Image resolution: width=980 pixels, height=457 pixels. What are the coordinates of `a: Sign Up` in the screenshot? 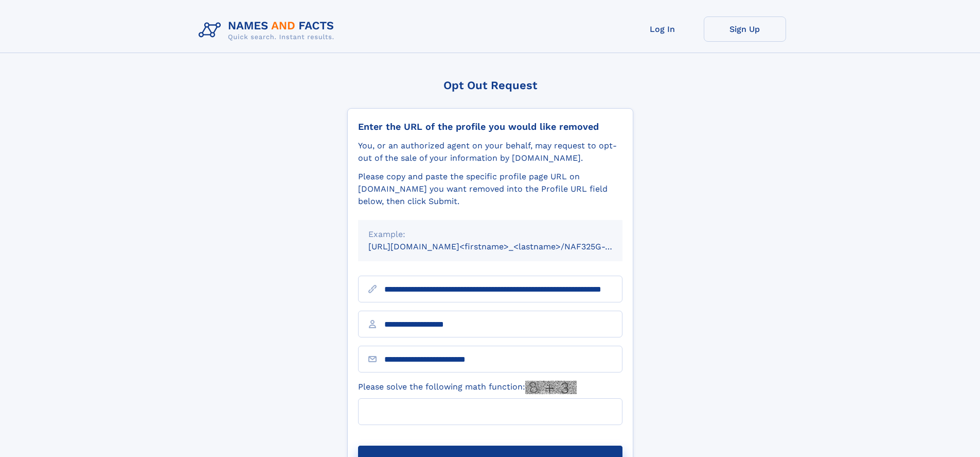 It's located at (745, 29).